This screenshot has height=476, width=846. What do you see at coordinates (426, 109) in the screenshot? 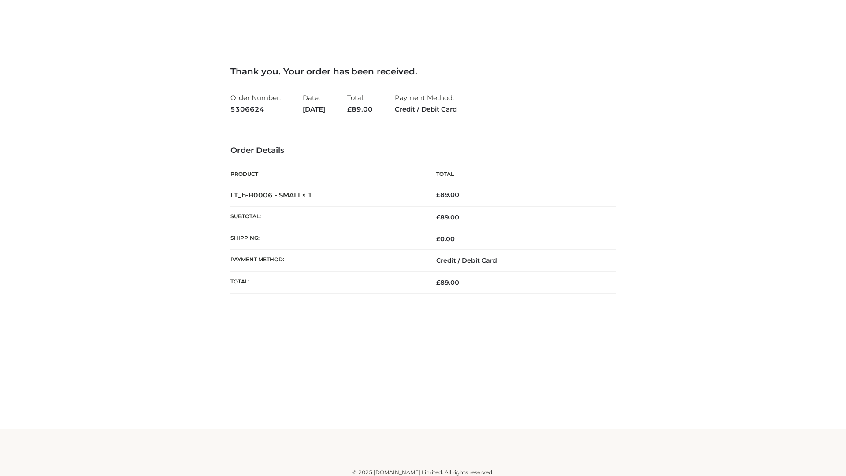
I see `strong: Credit / Debit Card` at bounding box center [426, 109].